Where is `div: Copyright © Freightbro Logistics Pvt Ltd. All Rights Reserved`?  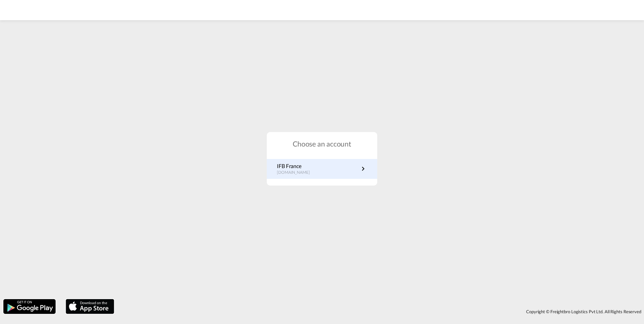
div: Copyright © Freightbro Logistics Pvt Ltd. All Rights Reserved is located at coordinates (381, 311).